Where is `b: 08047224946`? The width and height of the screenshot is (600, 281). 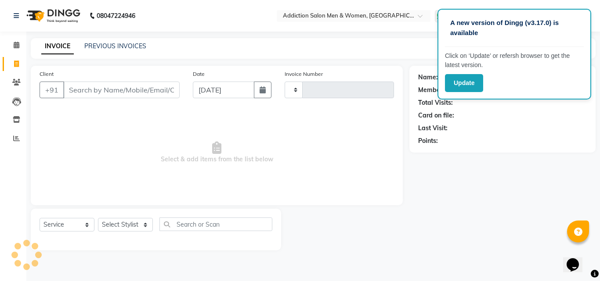
b: 08047224946 is located at coordinates (116, 16).